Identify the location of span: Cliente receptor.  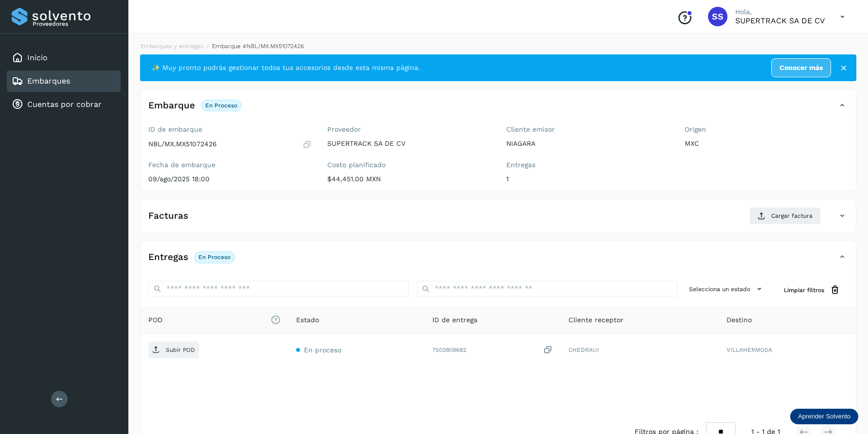
(595, 320).